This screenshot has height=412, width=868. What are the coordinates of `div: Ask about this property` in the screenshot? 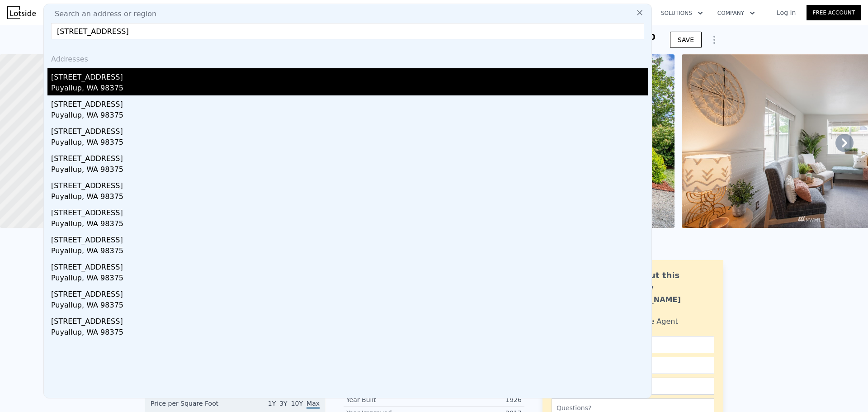 It's located at (664, 281).